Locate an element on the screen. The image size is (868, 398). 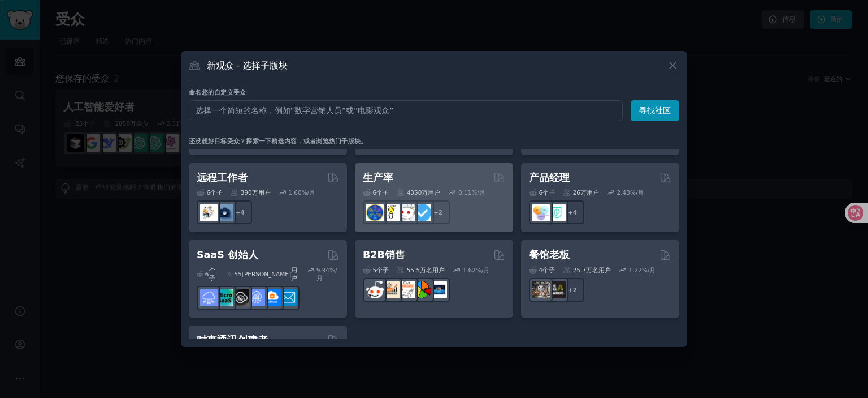
font: 1.62 is located at coordinates (469, 270).